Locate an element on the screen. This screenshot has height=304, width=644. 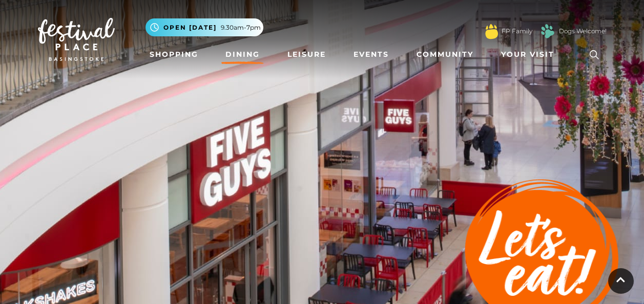
a: Events is located at coordinates (371, 54).